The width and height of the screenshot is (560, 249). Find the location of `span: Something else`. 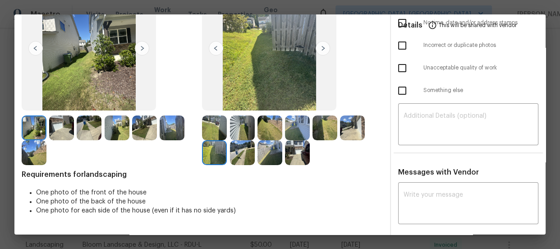

span: Something else is located at coordinates (481, 90).